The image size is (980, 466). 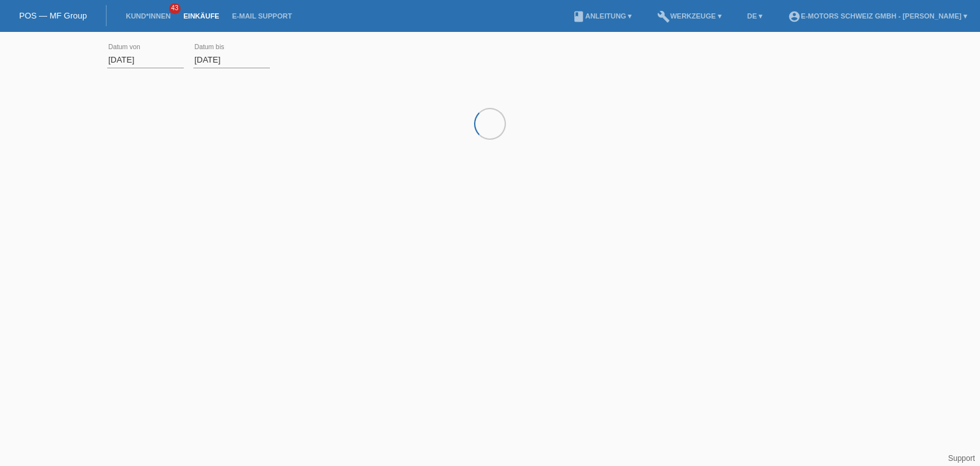 I want to click on i: build, so click(x=663, y=17).